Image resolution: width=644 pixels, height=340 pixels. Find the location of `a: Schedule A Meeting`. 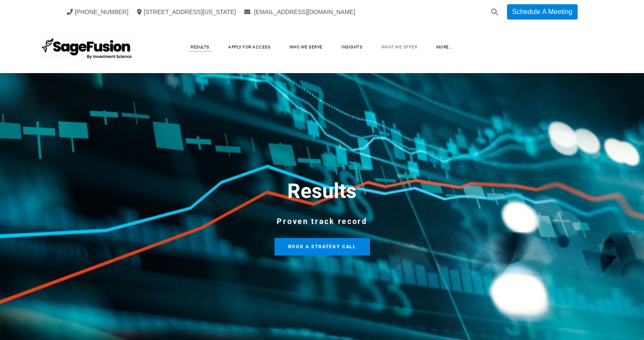

a: Schedule A Meeting is located at coordinates (542, 12).